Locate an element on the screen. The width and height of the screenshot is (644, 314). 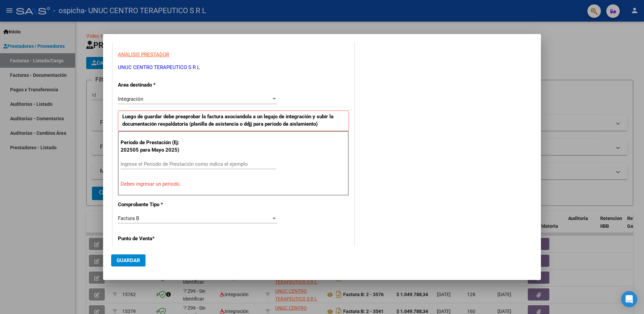
span: Factura B is located at coordinates (129, 218).